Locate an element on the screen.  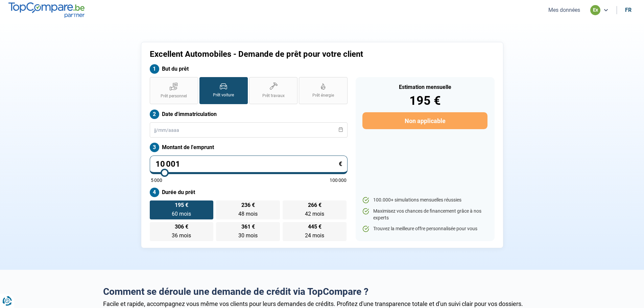
img: TopCompare.be is located at coordinates (46, 10).